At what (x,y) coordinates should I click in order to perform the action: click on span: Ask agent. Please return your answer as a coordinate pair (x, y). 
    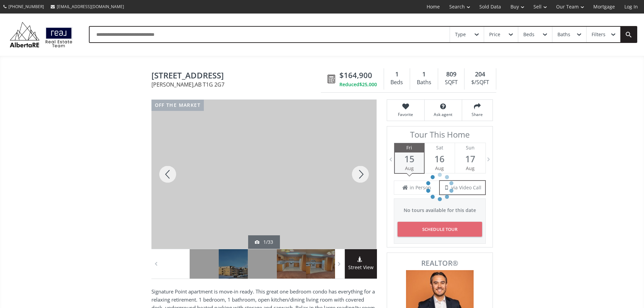
    Looking at the image, I should click on (443, 114).